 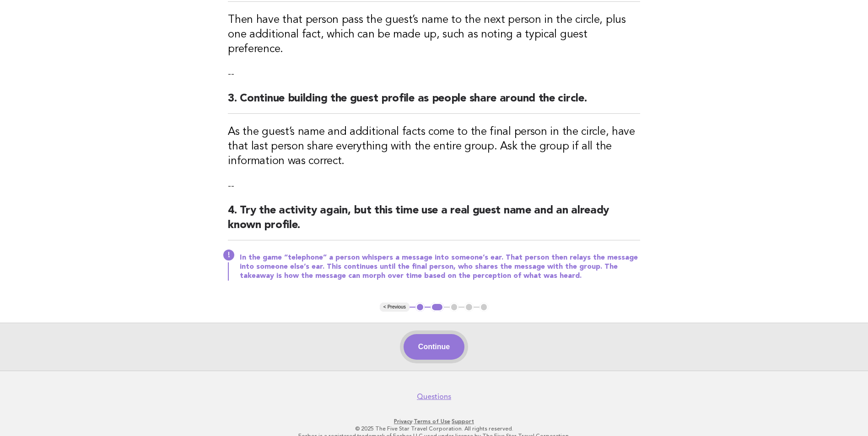 I want to click on h3: As the guest’s name and additional facts come to the final person in the circle, have that last p..., so click(x=434, y=147).